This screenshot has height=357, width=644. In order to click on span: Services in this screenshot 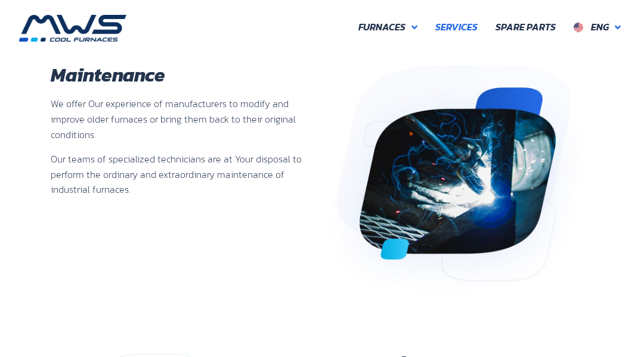, I will do `click(456, 27)`.